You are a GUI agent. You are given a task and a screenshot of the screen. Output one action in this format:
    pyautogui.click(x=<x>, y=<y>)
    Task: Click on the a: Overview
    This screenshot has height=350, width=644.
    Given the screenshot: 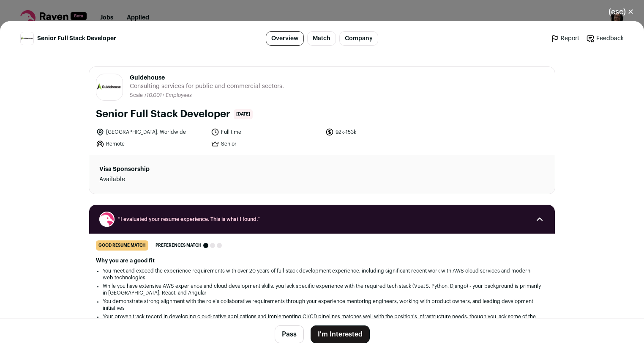 What is the action you would take?
    pyautogui.click(x=285, y=39)
    